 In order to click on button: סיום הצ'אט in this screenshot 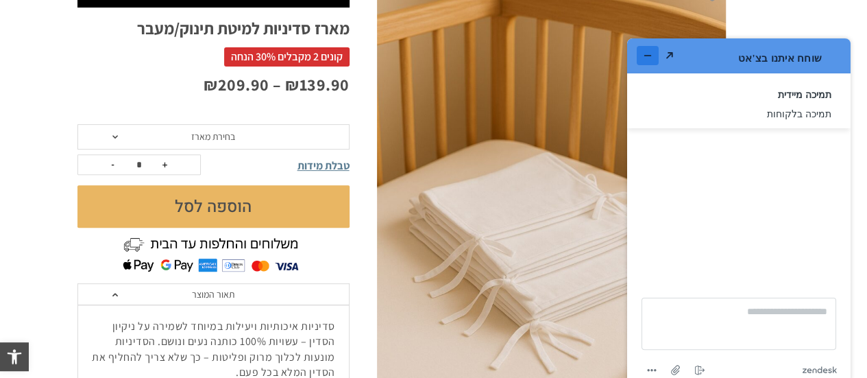, I will do `click(89, 348)`.